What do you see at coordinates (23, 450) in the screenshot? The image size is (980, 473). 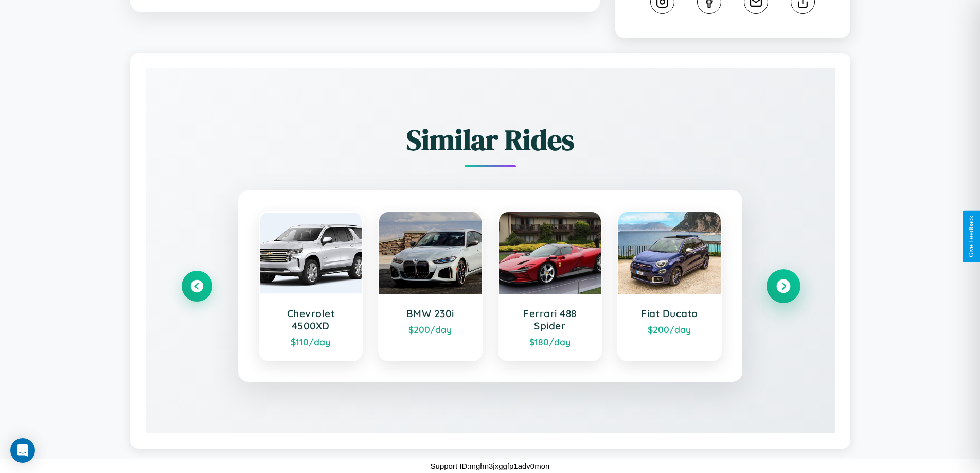 I see `div: Open Intercom Messenger` at bounding box center [23, 450].